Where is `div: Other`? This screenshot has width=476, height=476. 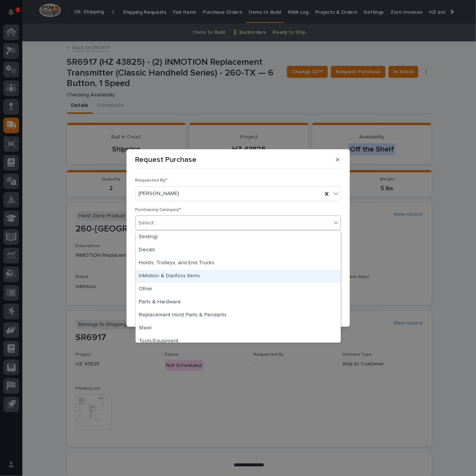
div: Other is located at coordinates (238, 289).